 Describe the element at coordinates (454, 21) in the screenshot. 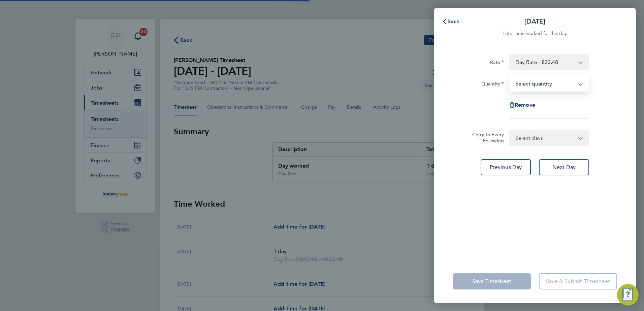

I see `span: Back` at that location.